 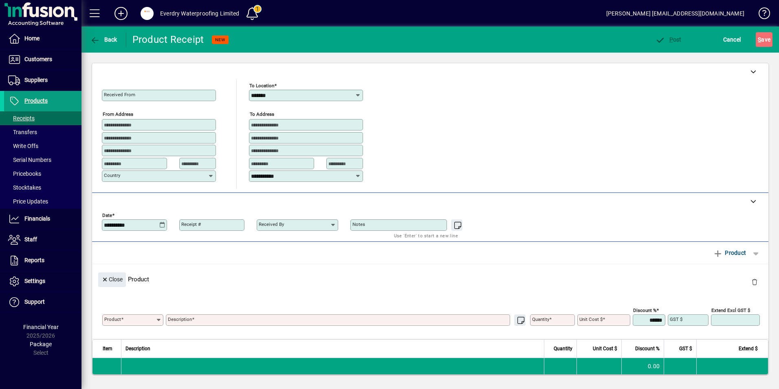 I want to click on a: Suppliers, so click(x=43, y=80).